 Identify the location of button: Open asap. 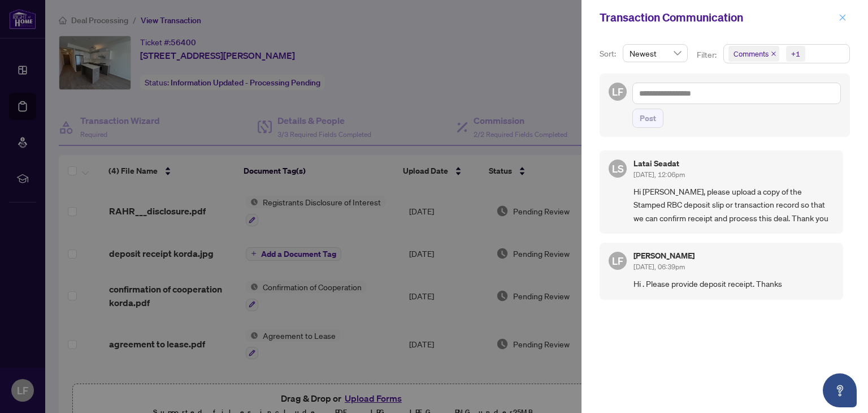
(840, 390).